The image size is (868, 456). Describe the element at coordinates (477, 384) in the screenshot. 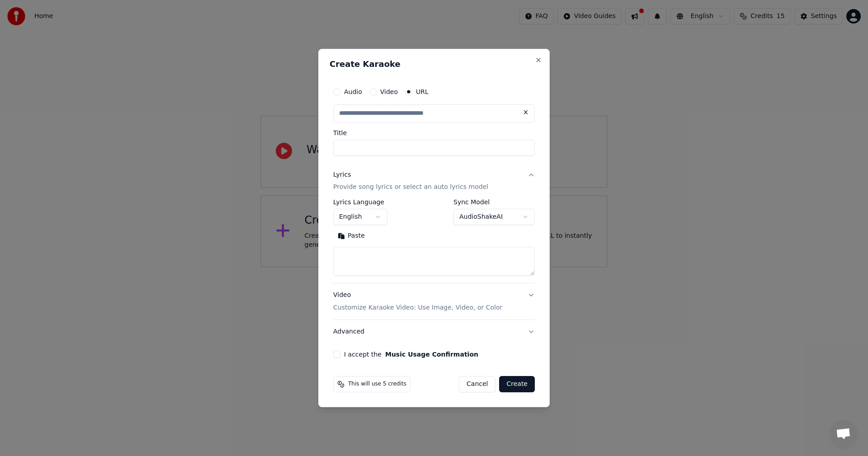

I see `button: Cancel` at that location.